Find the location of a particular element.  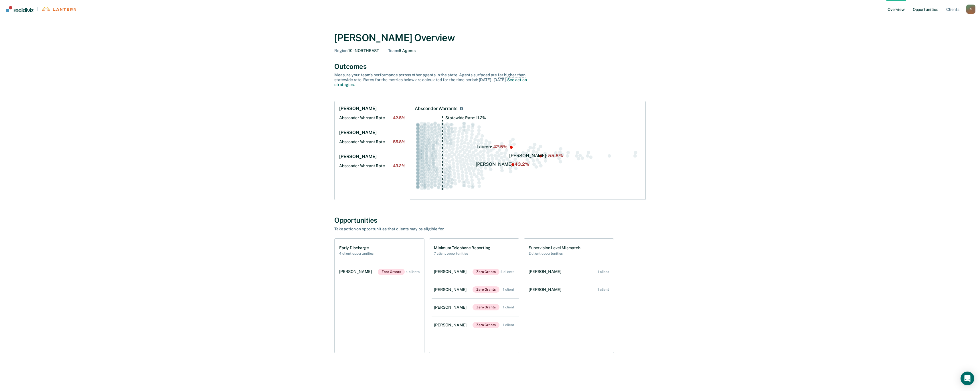

tspan: Statewide Rate: 11.2% is located at coordinates (466, 118).